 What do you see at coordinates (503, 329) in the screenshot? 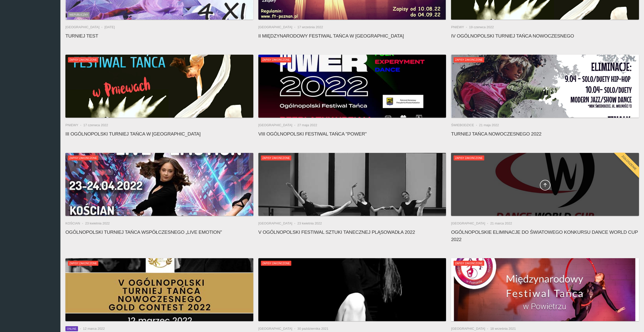
I see `li: 18 września 2021` at bounding box center [503, 329].